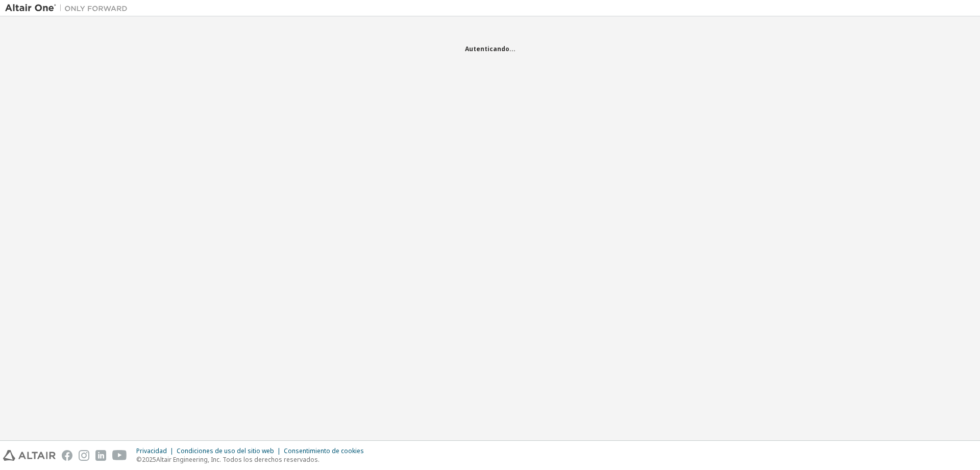 The height and width of the screenshot is (470, 980). What do you see at coordinates (149, 459) in the screenshot?
I see `font: 2025` at bounding box center [149, 459].